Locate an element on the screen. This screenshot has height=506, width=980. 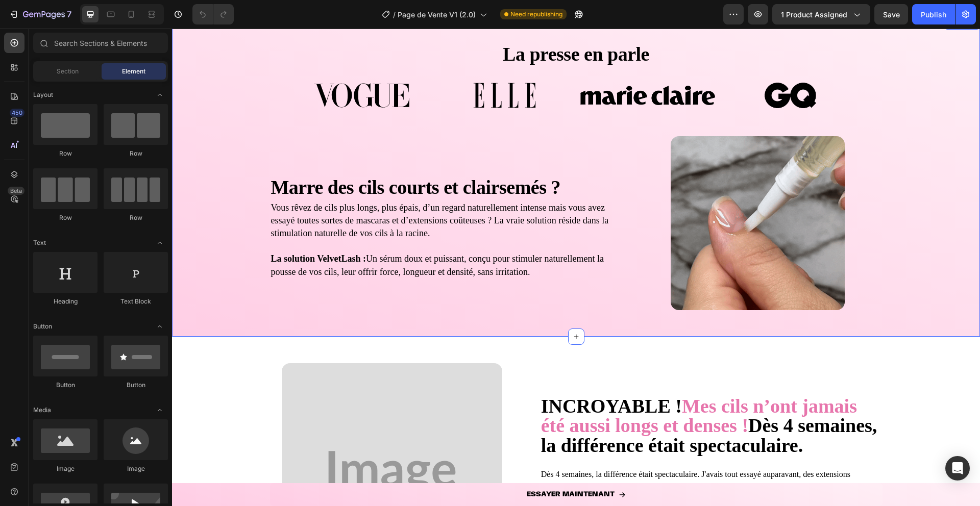
div: Beta is located at coordinates (16, 190).